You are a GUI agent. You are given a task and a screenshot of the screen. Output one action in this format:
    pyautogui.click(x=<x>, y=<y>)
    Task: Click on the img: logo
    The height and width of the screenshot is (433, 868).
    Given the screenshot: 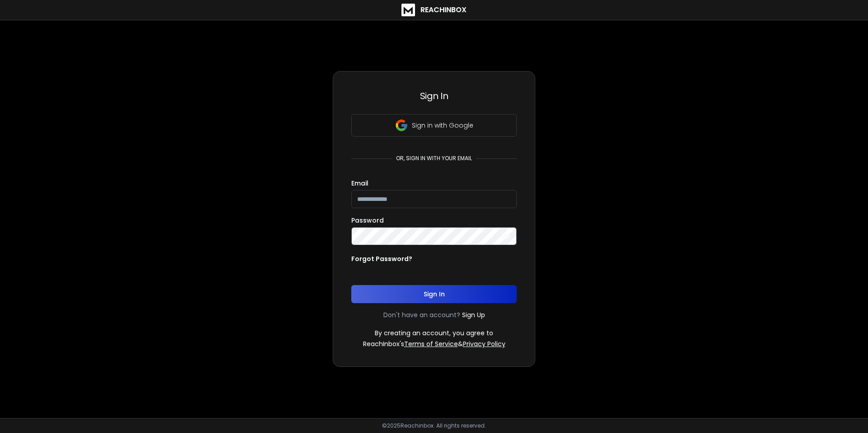 What is the action you would take?
    pyautogui.click(x=408, y=10)
    